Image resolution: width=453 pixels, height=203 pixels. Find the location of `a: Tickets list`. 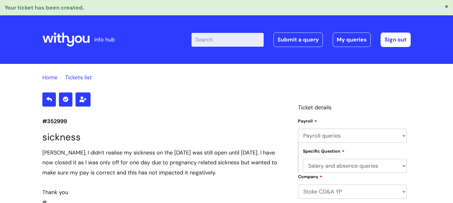

a: Tickets list is located at coordinates (78, 77).